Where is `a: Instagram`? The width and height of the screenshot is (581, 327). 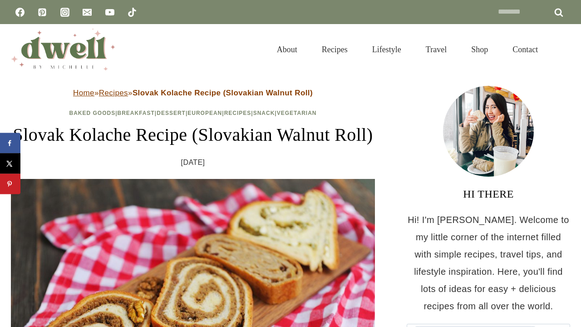 a: Instagram is located at coordinates (65, 12).